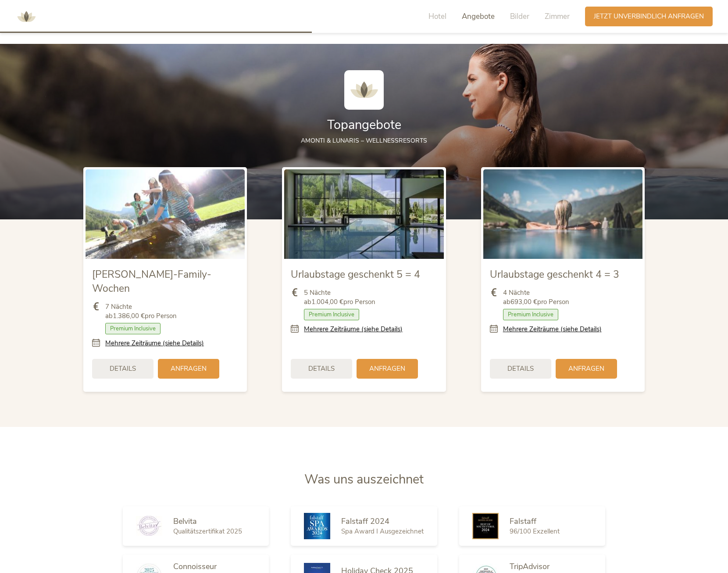 The width and height of the screenshot is (728, 573). What do you see at coordinates (128, 316) in the screenshot?
I see `b: 1.386,00 €` at bounding box center [128, 316].